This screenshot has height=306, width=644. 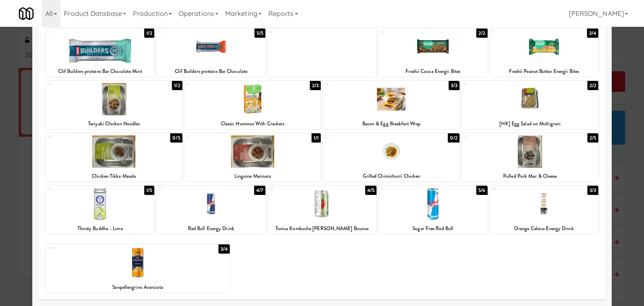 What do you see at coordinates (482, 190) in the screenshot?
I see `div: 5/6` at bounding box center [482, 190].